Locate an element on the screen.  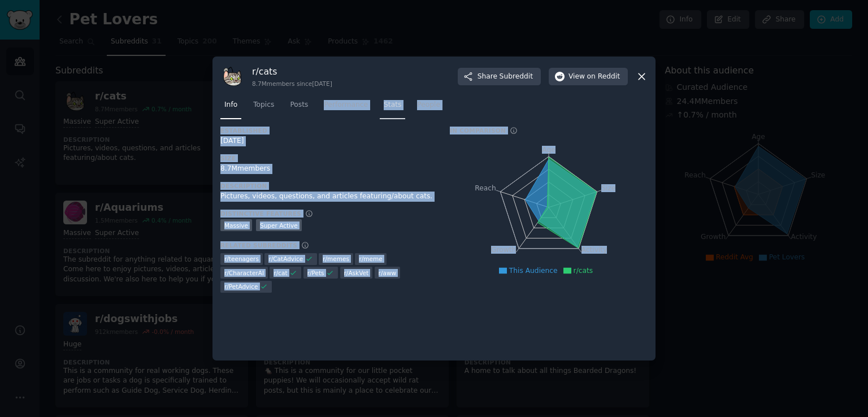
a: Viewon Reddit is located at coordinates (589, 77).